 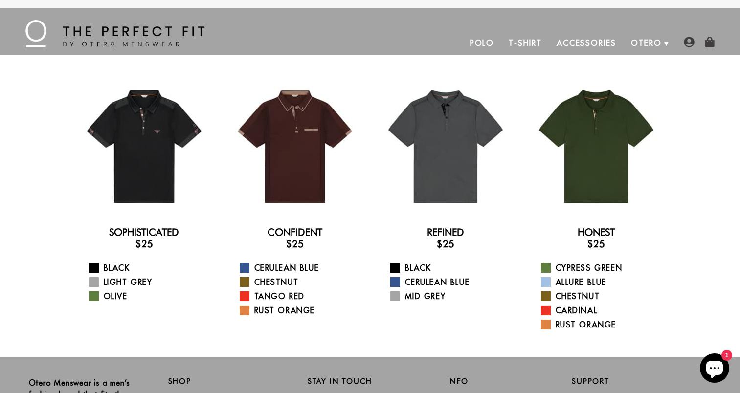 I want to click on a: Polo, so click(x=482, y=43).